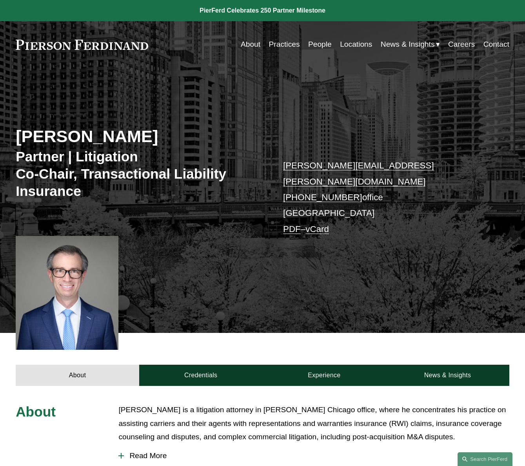  I want to click on a: vCard, so click(317, 229).